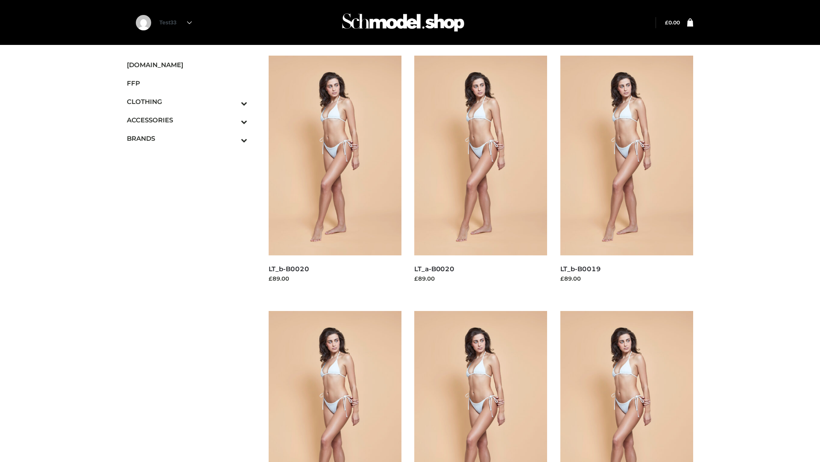 This screenshot has width=820, height=462. What do you see at coordinates (187, 101) in the screenshot?
I see `span: CLOTHING` at bounding box center [187, 101].